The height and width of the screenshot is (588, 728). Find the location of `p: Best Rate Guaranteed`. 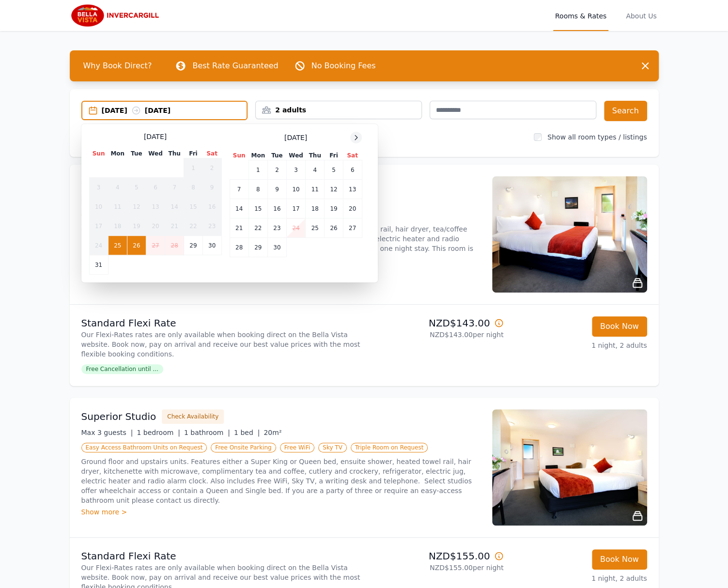

p: Best Rate Guaranteed is located at coordinates (235, 66).